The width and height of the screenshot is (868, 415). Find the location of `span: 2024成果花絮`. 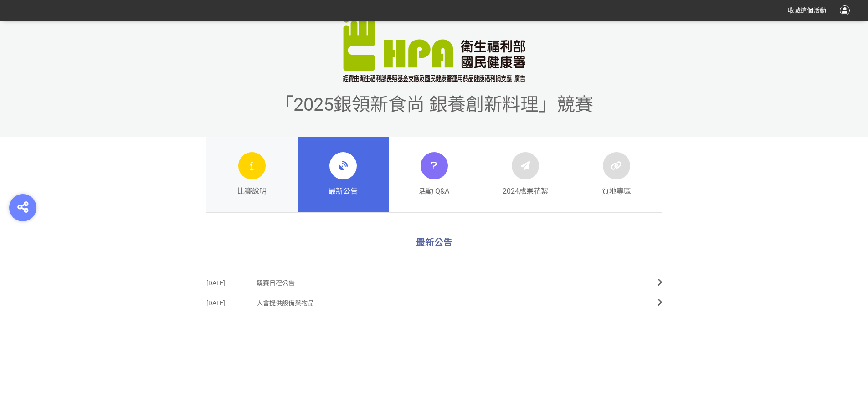

span: 2024成果花絮 is located at coordinates (525, 191).